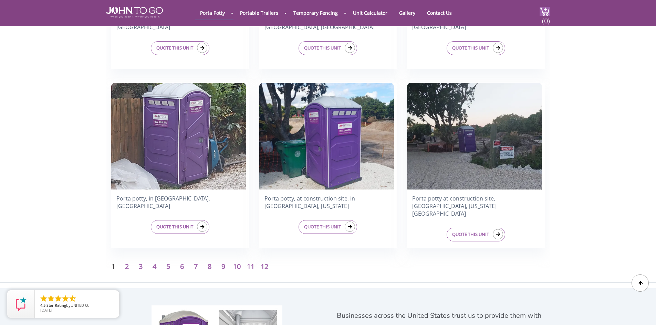  Describe the element at coordinates (407, 13) in the screenshot. I see `a: Gallery` at that location.